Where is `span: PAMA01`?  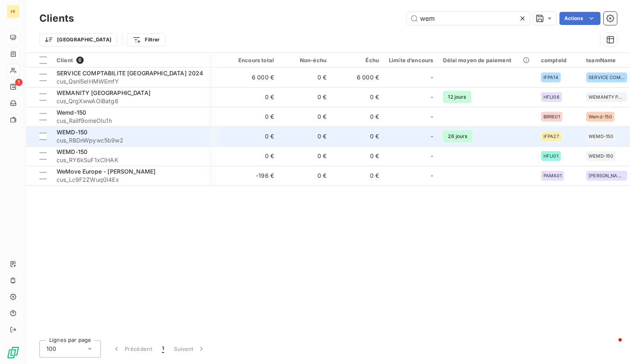
span: PAMA01 is located at coordinates (552, 176).